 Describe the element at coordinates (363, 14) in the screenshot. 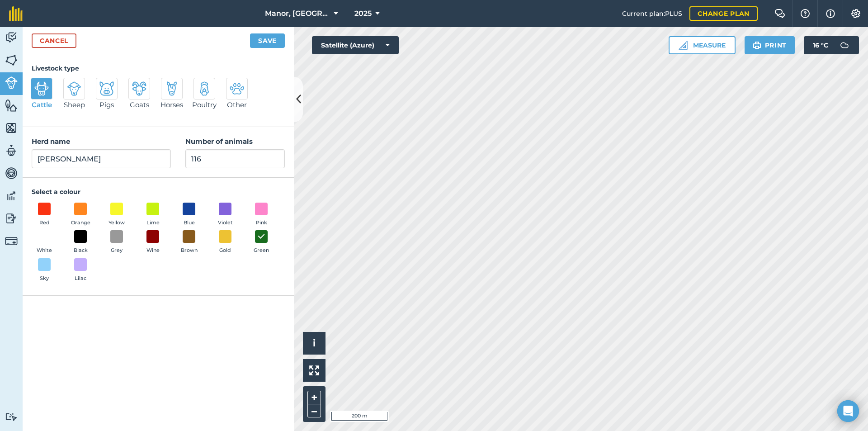

I see `span: 2025` at that location.